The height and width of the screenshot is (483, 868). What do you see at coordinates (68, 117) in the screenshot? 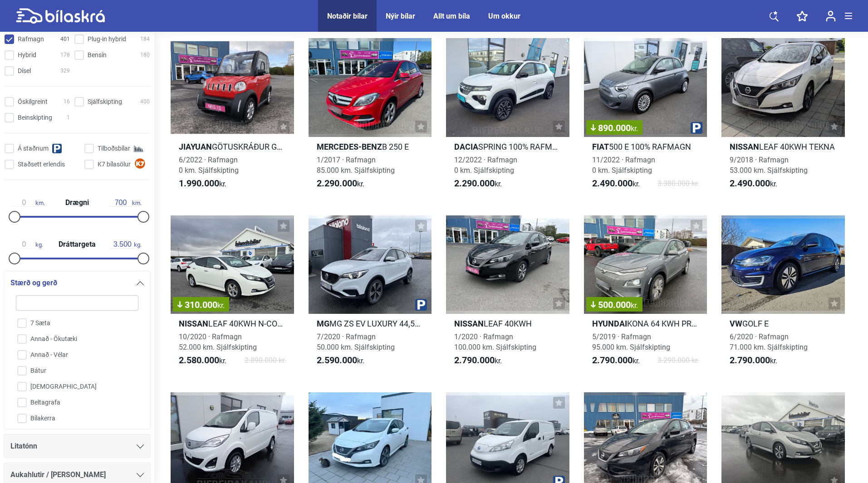
I see `span: 1` at bounding box center [68, 117].